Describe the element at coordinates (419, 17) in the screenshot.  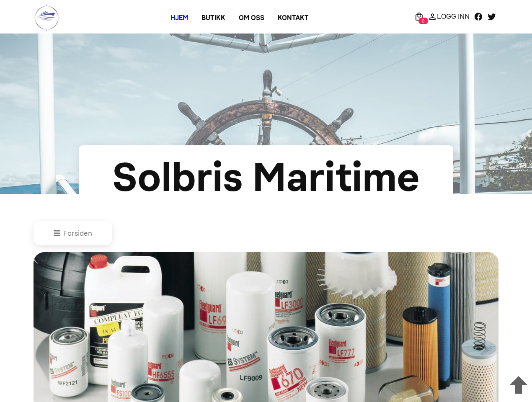
I see `a: 0` at that location.